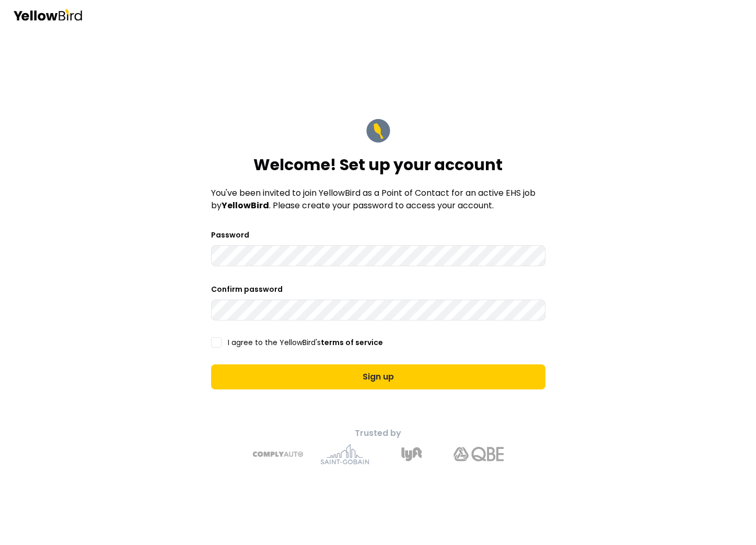 This screenshot has width=756, height=545. Describe the element at coordinates (378, 165) in the screenshot. I see `h1: Welcome! Set up your account` at that location.